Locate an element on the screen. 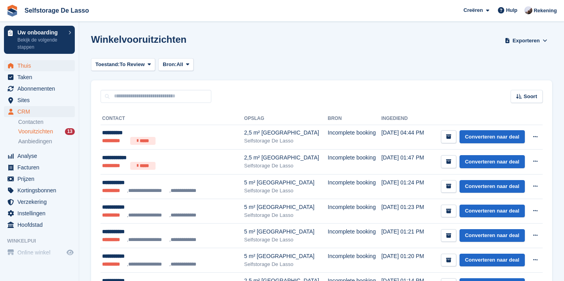 Image resolution: width=564 pixels, height=281 pixels. a: Vooruitzichten 13 is located at coordinates (46, 132).